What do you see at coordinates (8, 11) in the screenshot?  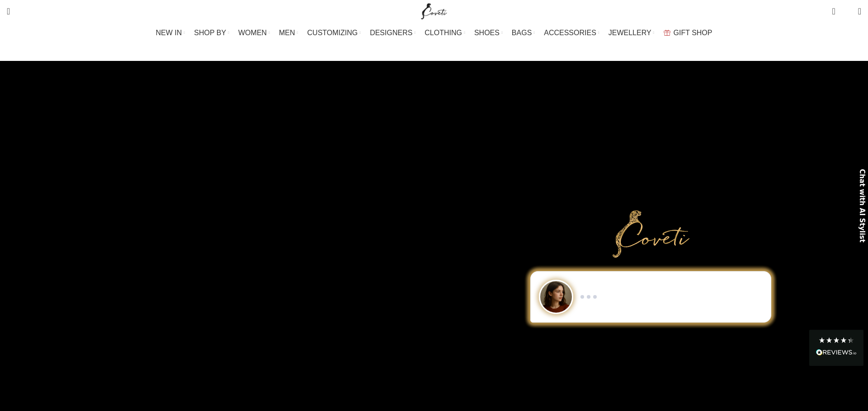 I see `div: Search` at bounding box center [8, 11].